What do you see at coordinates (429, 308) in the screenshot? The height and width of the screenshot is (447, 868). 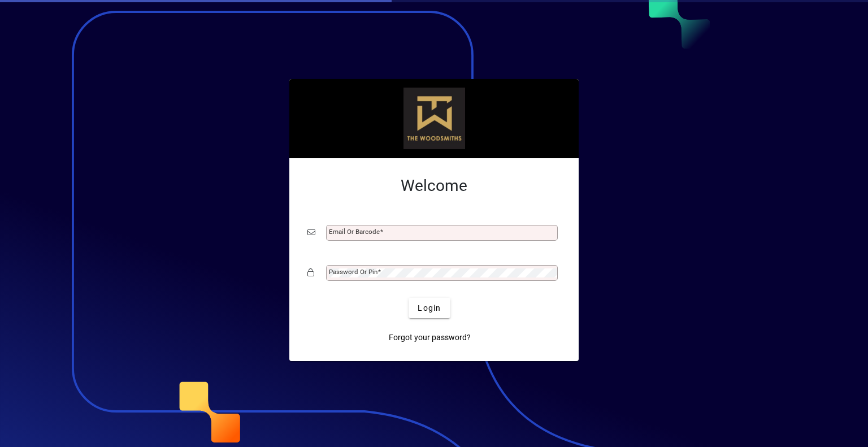 I see `button: Login` at bounding box center [429, 308].